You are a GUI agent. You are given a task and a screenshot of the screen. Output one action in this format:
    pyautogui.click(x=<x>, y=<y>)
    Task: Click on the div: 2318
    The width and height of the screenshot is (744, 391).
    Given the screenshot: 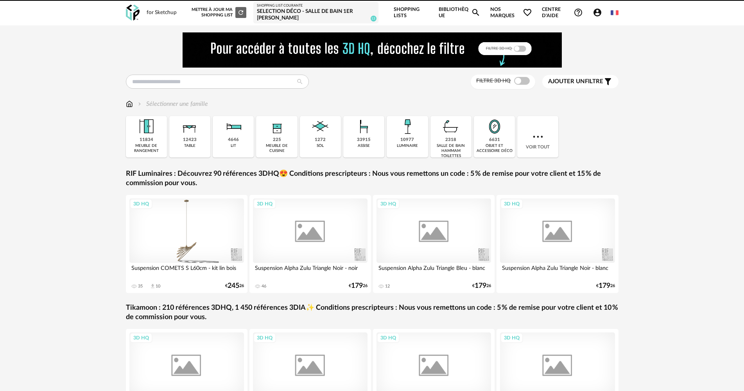 What is the action you would take?
    pyautogui.click(x=451, y=140)
    